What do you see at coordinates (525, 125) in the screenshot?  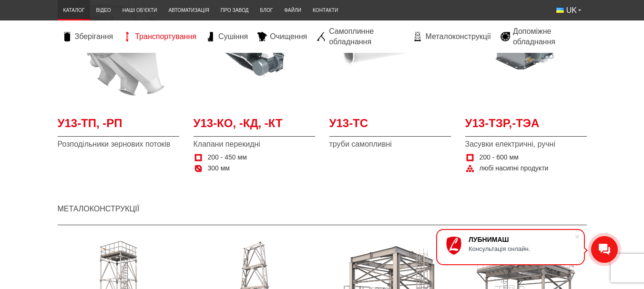 I see `a: У13-ТЗР,-ТЭА` at bounding box center [525, 125].